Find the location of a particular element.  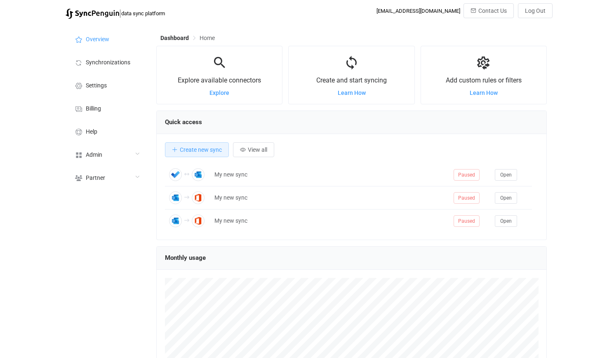

span: Add custom rules or filters is located at coordinates (484, 80).